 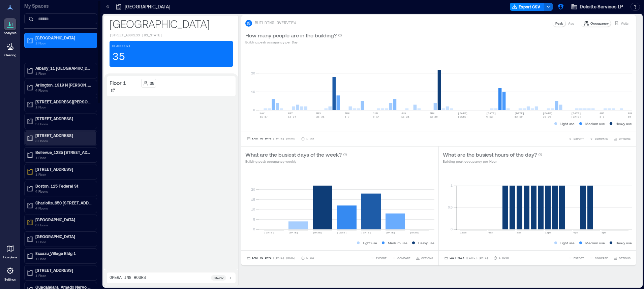 I want to click on p: 5 Floors, so click(x=63, y=124).